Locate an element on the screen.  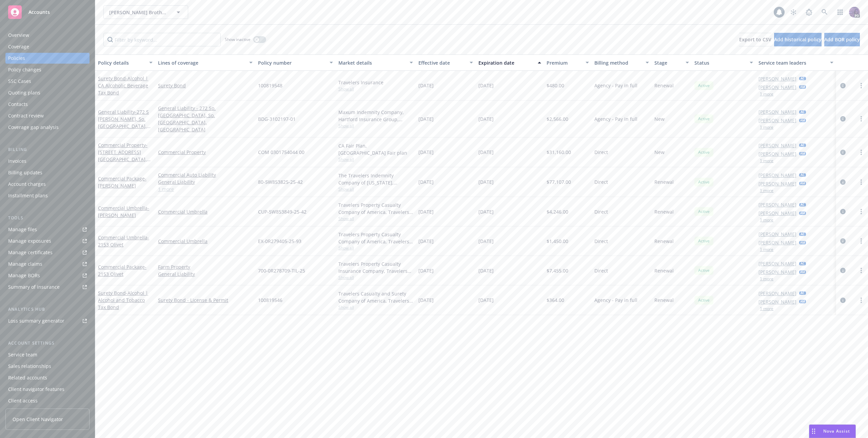
a: SSC Cases is located at coordinates (47, 81).